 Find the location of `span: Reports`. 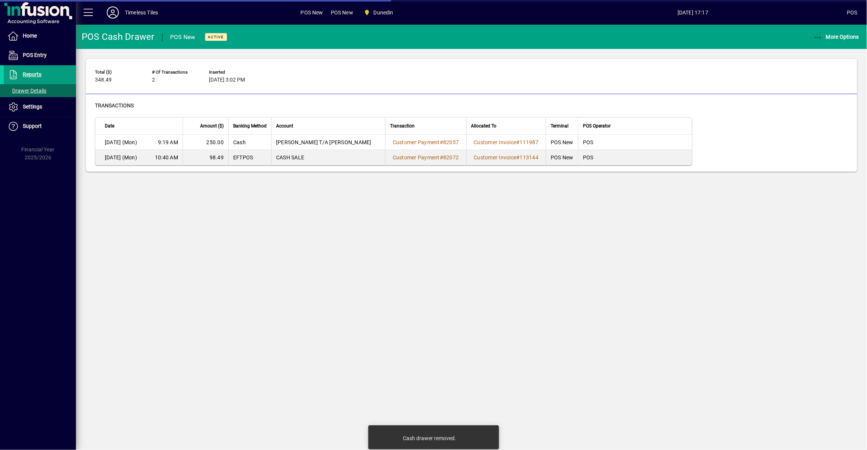

span: Reports is located at coordinates (32, 74).